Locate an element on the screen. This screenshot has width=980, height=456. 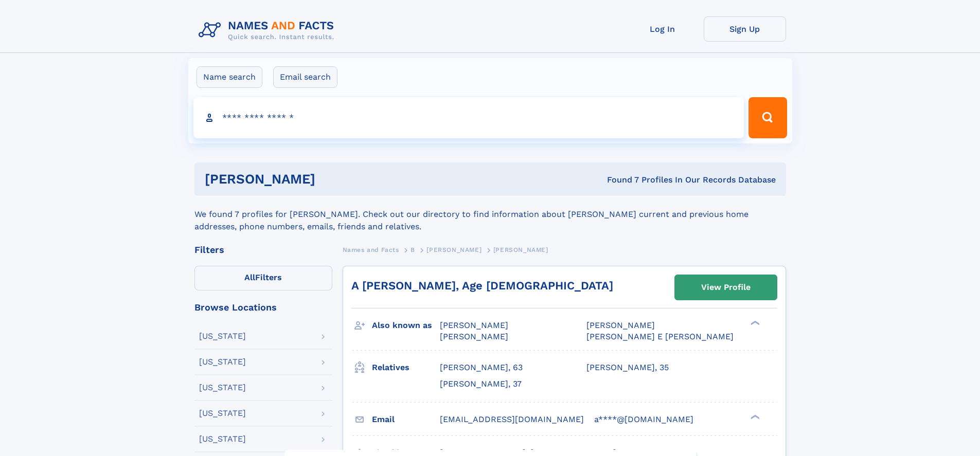
a: Sign Up is located at coordinates (745, 28).